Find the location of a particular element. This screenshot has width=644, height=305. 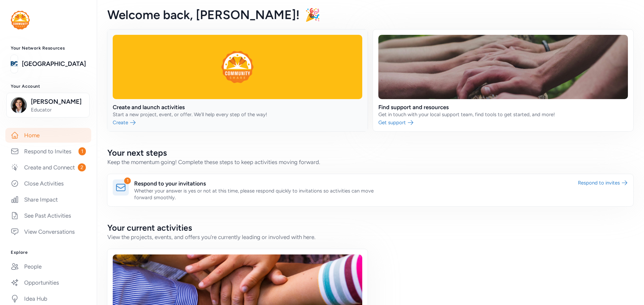

div: View the projects, events, and offers you're currently leading or involved with here. is located at coordinates (370, 237).